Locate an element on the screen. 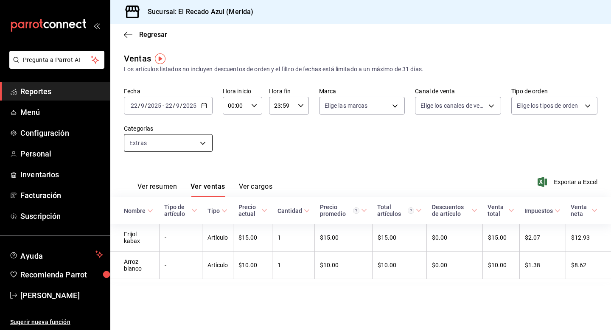 This screenshot has height=330, width=611. span: Total artículos is located at coordinates (400, 211).